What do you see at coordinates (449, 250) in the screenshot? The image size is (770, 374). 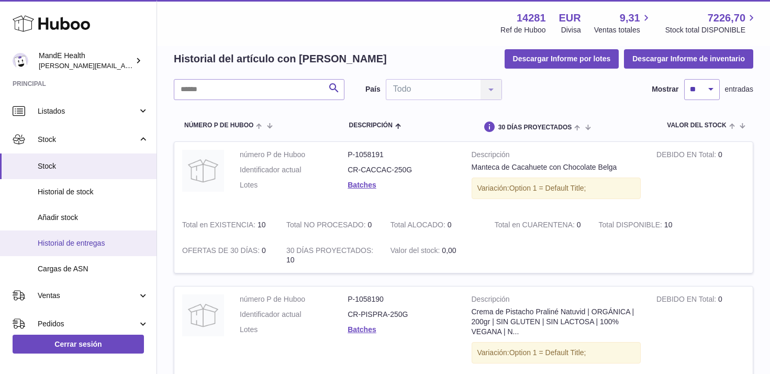 I see `span: 0,00` at bounding box center [449, 250].